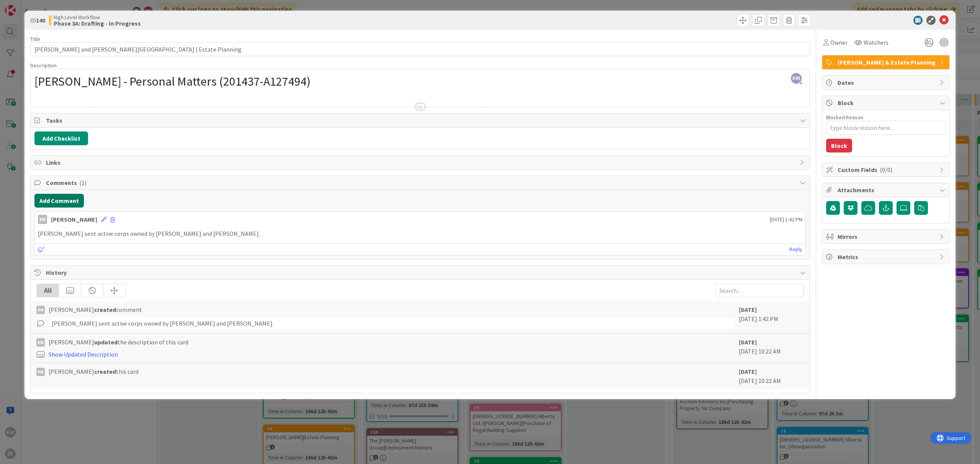 This screenshot has height=464, width=980. What do you see at coordinates (421, 183) in the screenshot?
I see `span: Comments` at bounding box center [421, 183].